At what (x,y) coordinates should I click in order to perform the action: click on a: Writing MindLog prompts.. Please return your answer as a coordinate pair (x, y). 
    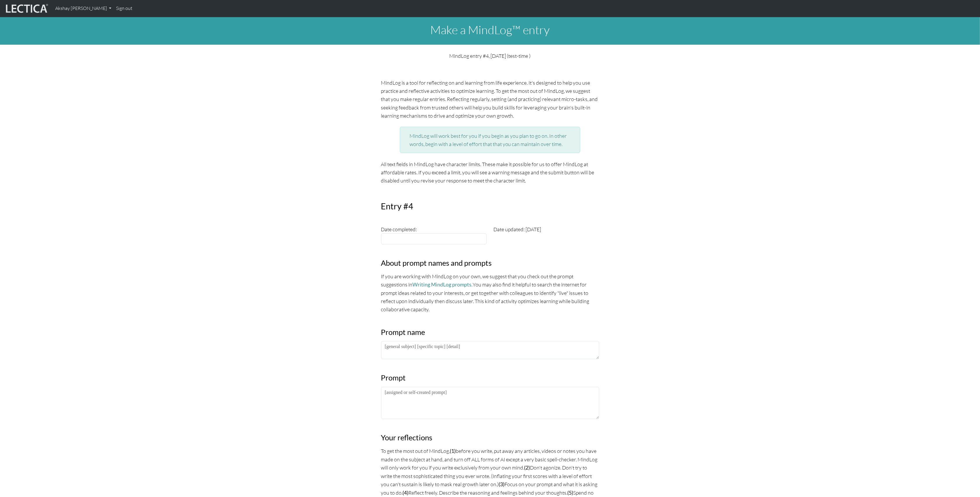
    Looking at the image, I should click on (443, 284).